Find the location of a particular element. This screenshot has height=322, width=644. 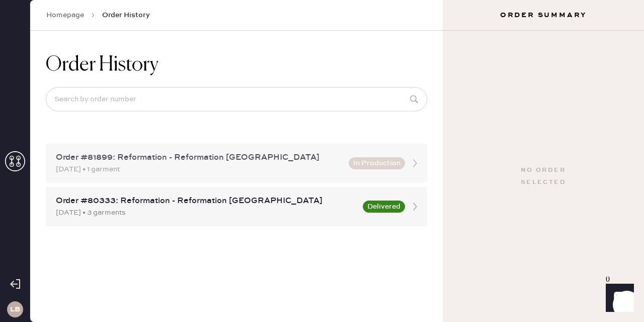

button: In Production is located at coordinates (377, 163).